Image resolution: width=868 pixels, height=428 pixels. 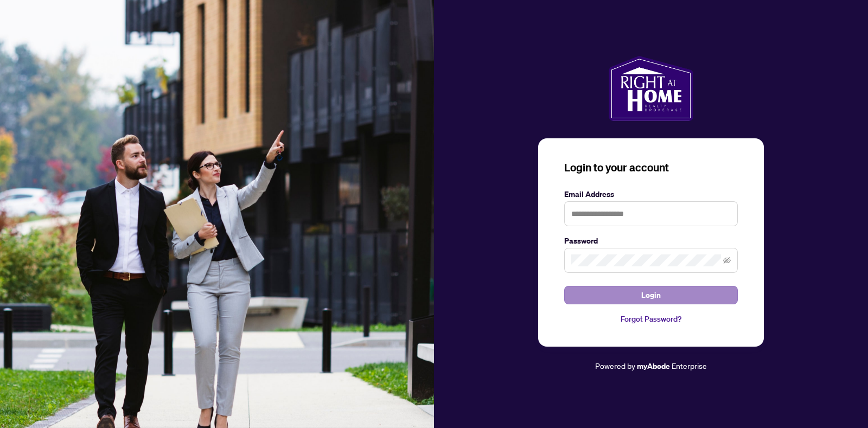 I want to click on h3: Login to your account, so click(x=651, y=168).